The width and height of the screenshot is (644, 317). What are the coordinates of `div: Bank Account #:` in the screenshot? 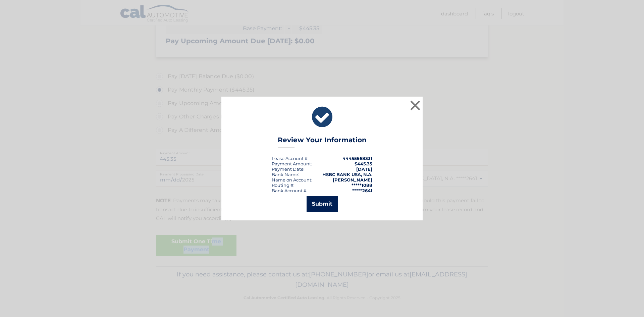 It's located at (289, 191).